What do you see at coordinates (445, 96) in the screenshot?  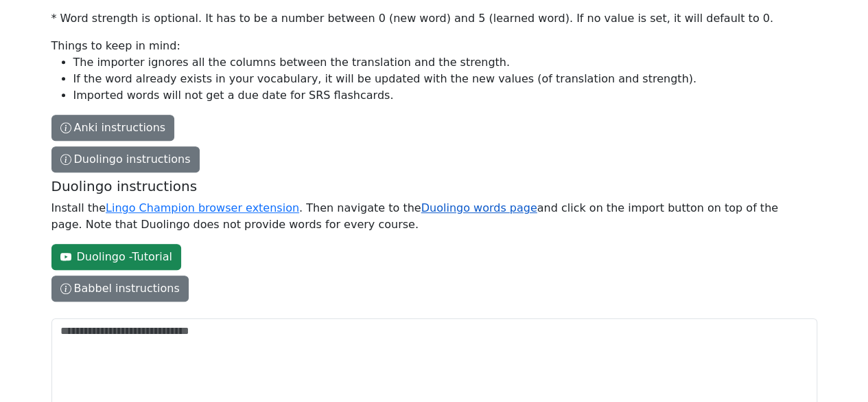 I see `li: Imported words will not get a due date for SRS flashcards.` at bounding box center [445, 96].